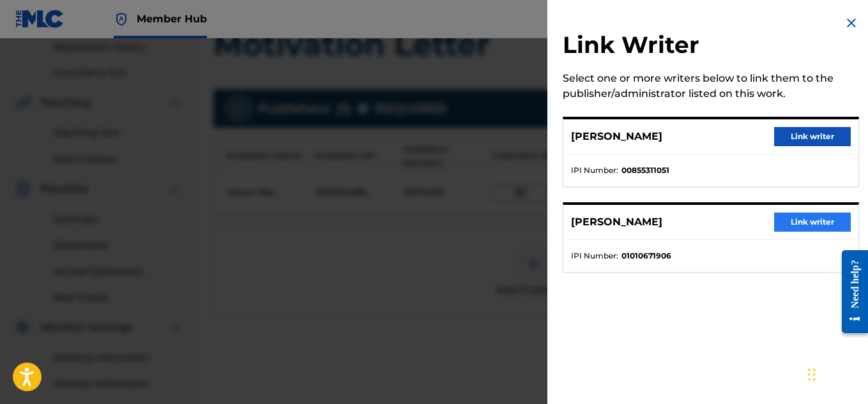  I want to click on div: Need help?, so click(22, 43).